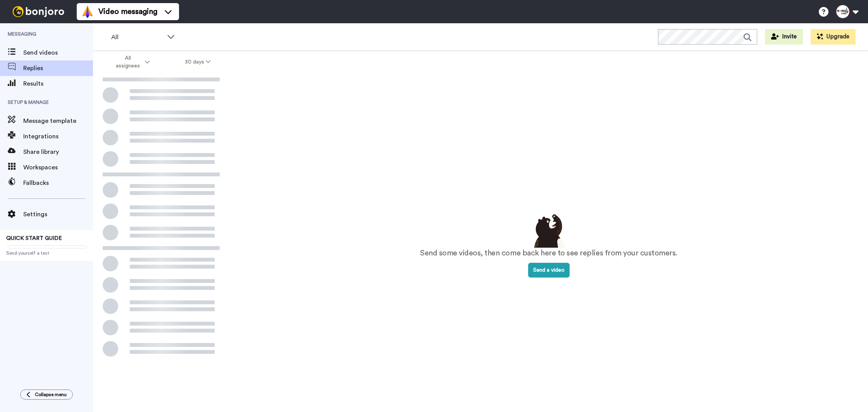  Describe the element at coordinates (783, 37) in the screenshot. I see `a: Invite` at that location.